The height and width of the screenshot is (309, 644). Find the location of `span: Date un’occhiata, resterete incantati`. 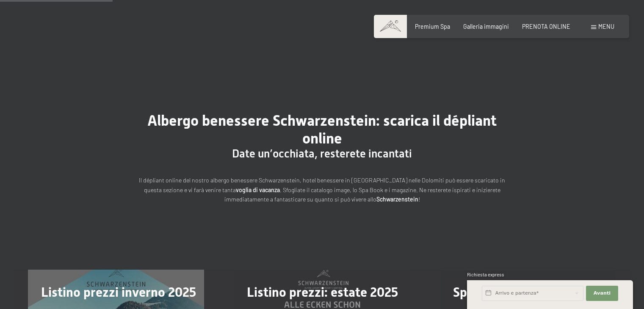

span: Date un’occhiata, resterete incantati is located at coordinates (322, 154).